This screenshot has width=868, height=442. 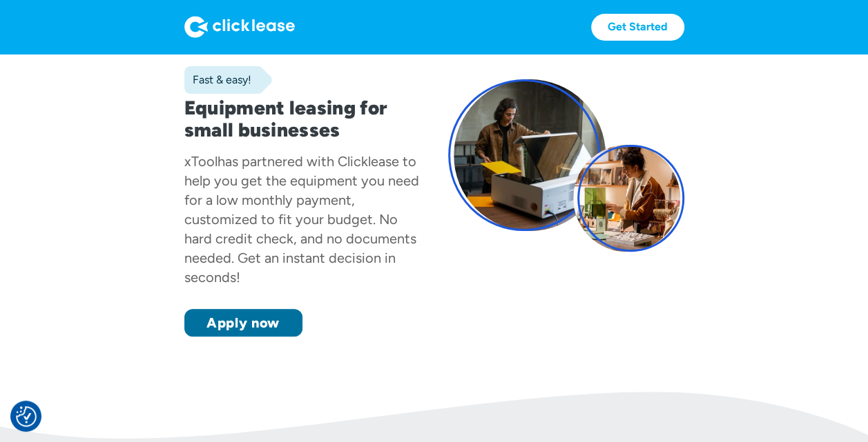 I want to click on a: Get Started, so click(x=637, y=27).